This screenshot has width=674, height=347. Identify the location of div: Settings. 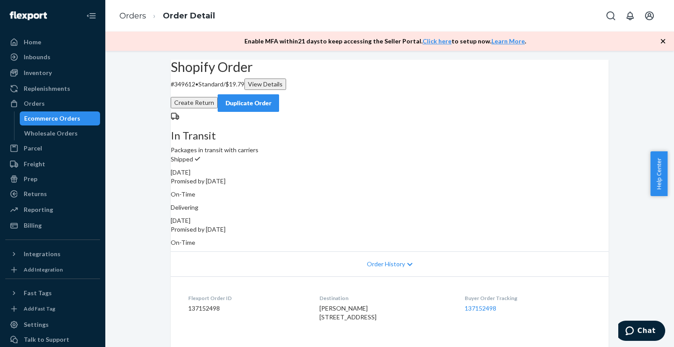
(36, 325).